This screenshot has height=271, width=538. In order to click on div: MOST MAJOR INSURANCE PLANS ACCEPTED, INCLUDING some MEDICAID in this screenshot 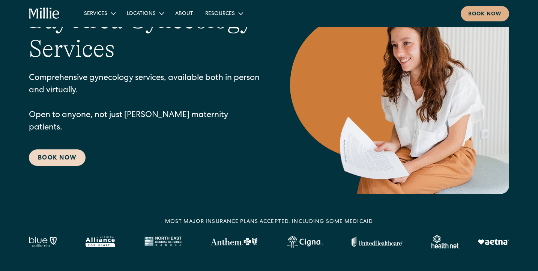, I will do `click(269, 222)`.